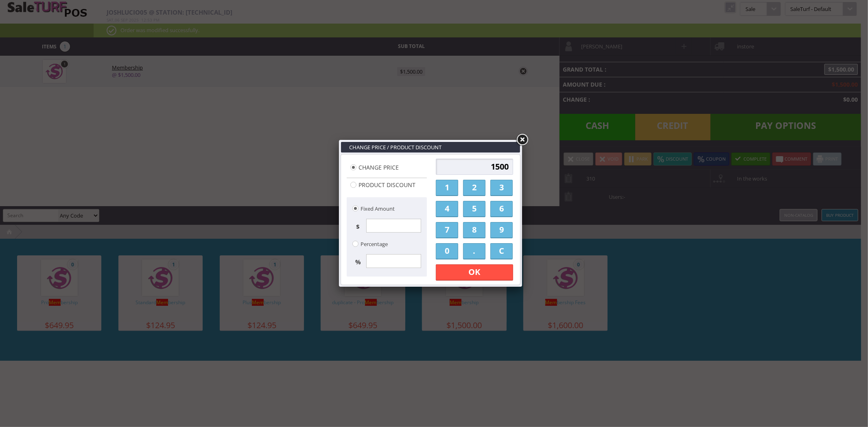 This screenshot has width=868, height=427. What do you see at coordinates (474, 231) in the screenshot?
I see `a: 8` at bounding box center [474, 231].